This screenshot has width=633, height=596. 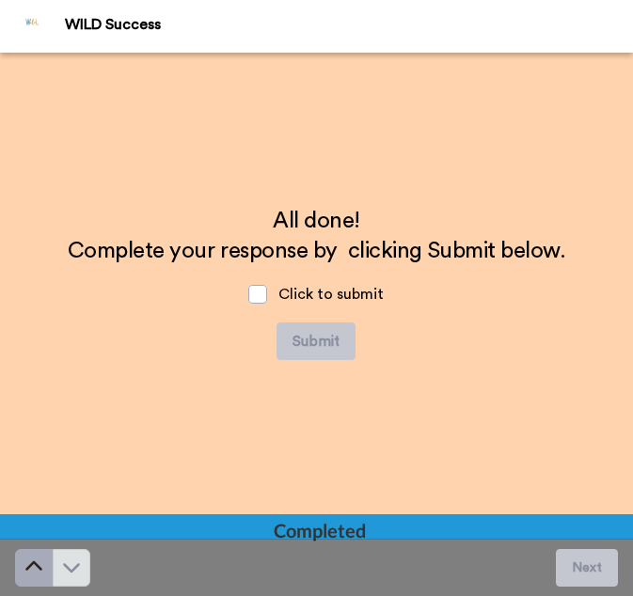 What do you see at coordinates (316, 221) in the screenshot?
I see `span: All done!` at bounding box center [316, 221].